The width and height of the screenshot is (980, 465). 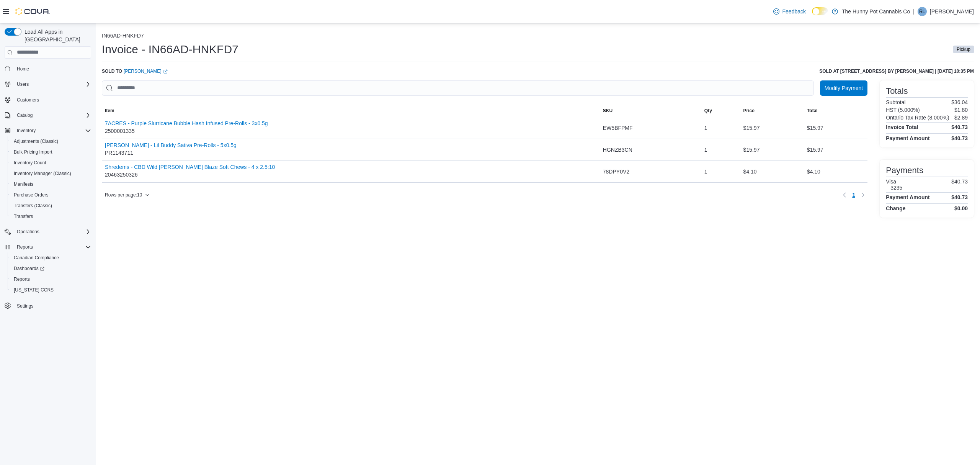 I want to click on button: Price, so click(x=772, y=111).